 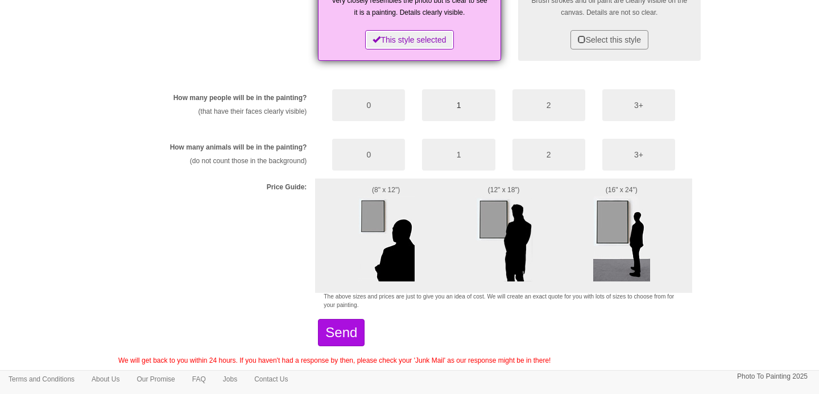 I want to click on img: Example size of a small painting, so click(x=386, y=239).